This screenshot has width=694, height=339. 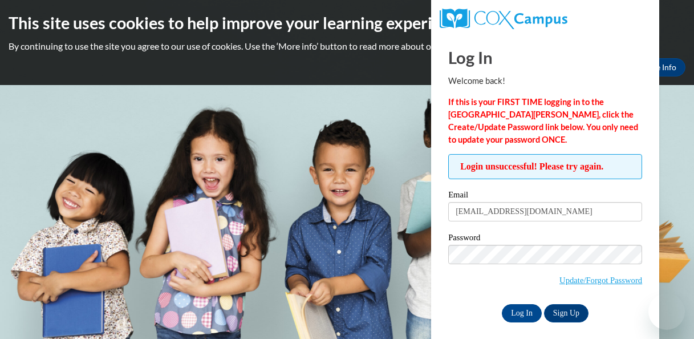 I want to click on span: Login unsuccessful! Please try again., so click(x=545, y=167).